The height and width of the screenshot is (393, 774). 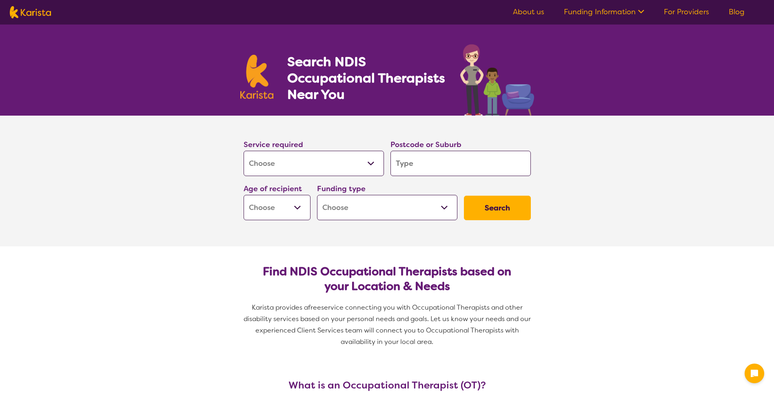 What do you see at coordinates (604, 12) in the screenshot?
I see `a: Funding Information` at bounding box center [604, 12].